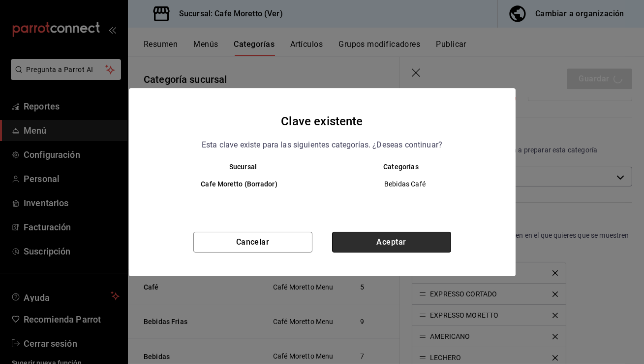  What do you see at coordinates (239, 184) in the screenshot?
I see `h6: Cafe Moretto (Borrador)` at bounding box center [239, 184].